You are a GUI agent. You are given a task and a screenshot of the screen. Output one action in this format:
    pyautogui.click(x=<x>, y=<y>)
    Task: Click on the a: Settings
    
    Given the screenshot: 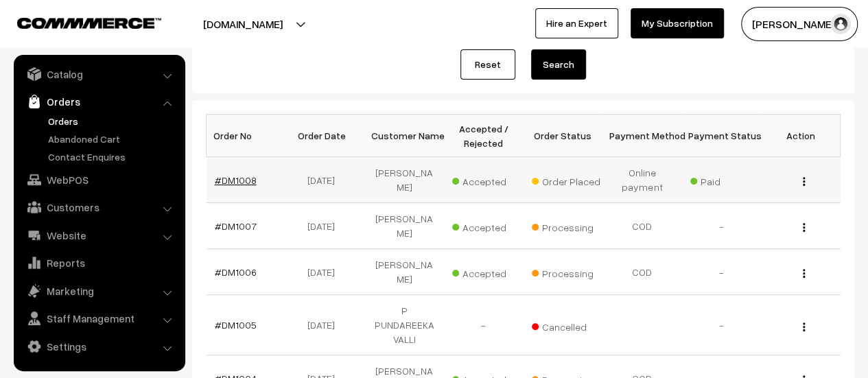 What is the action you would take?
    pyautogui.click(x=99, y=346)
    